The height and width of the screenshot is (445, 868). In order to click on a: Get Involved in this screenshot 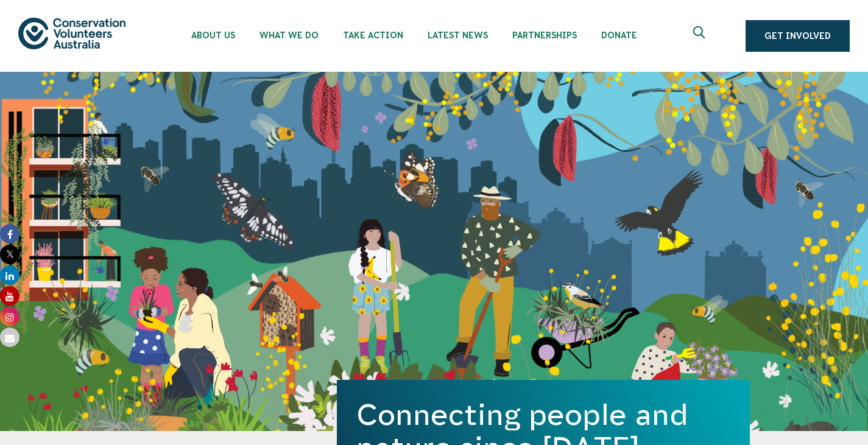, I will do `click(797, 36)`.